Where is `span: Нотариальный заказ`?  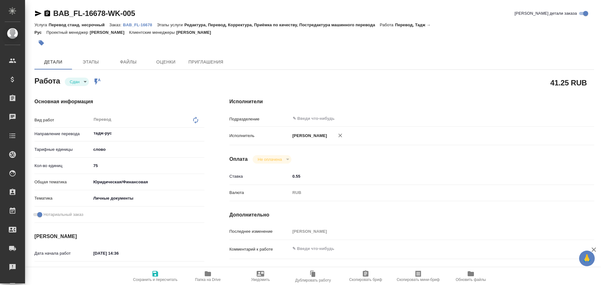
span: Нотариальный заказ is located at coordinates (63, 215).